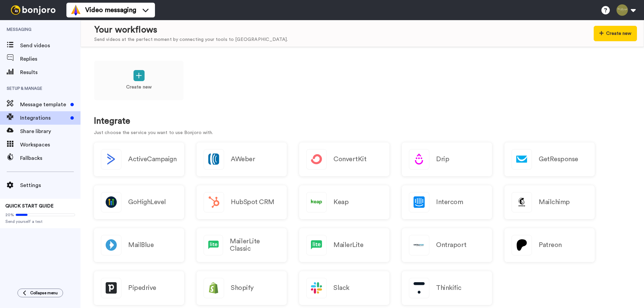 The image size is (644, 308). What do you see at coordinates (253, 202) in the screenshot?
I see `h2: HubSpot CRM` at bounding box center [253, 202].